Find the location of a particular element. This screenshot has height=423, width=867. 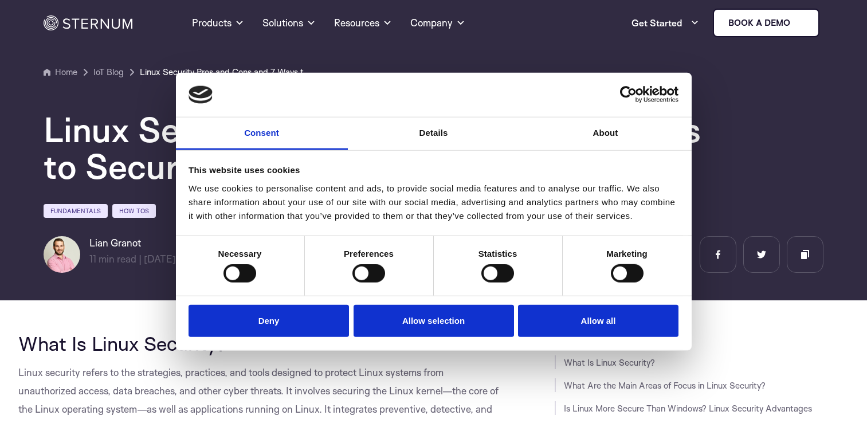

div: We use cookies to personalise content and ads, to provide social media features and to analyse ou... is located at coordinates (433, 202).